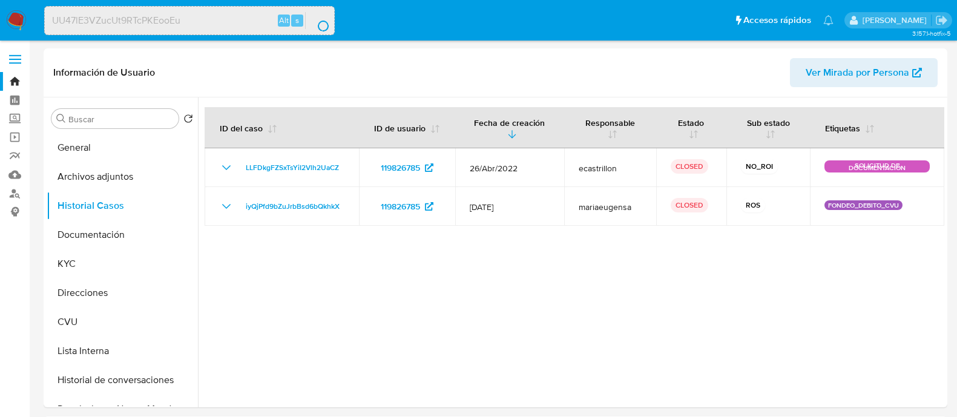  What do you see at coordinates (941, 20) in the screenshot?
I see `a: Salir` at bounding box center [941, 20].